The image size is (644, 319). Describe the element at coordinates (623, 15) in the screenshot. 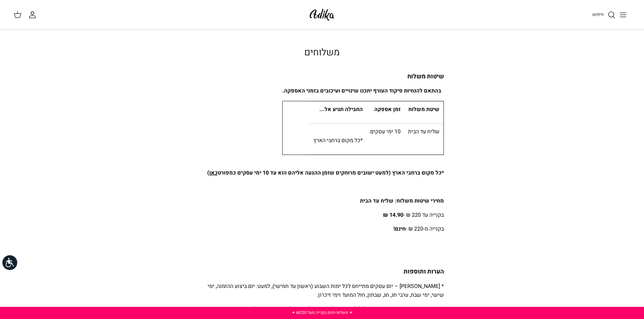

I see `button: Toggle menu` at that location.